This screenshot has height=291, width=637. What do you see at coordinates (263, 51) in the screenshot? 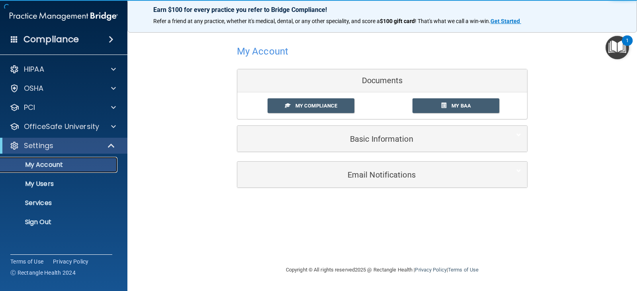
I see `h4: My Account` at bounding box center [263, 51].